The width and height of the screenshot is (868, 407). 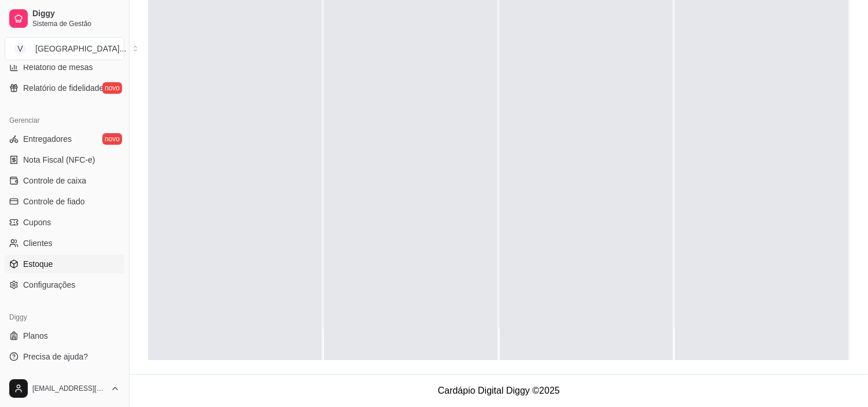 I want to click on a: Controle de fiado, so click(x=64, y=201).